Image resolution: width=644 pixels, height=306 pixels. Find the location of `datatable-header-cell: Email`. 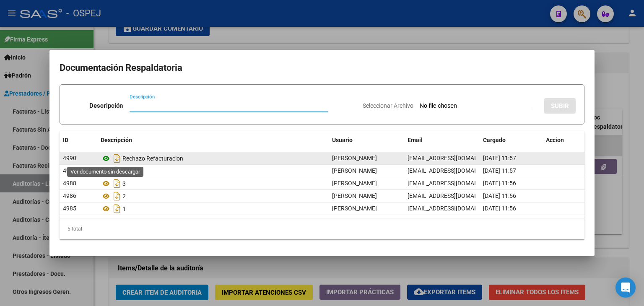

datatable-header-cell: Email is located at coordinates (442, 140).